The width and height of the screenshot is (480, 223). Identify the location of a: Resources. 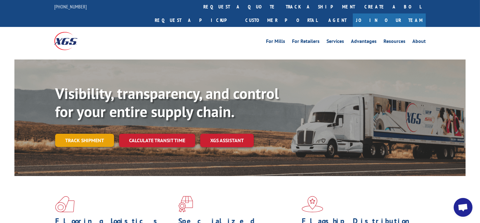
(395, 42).